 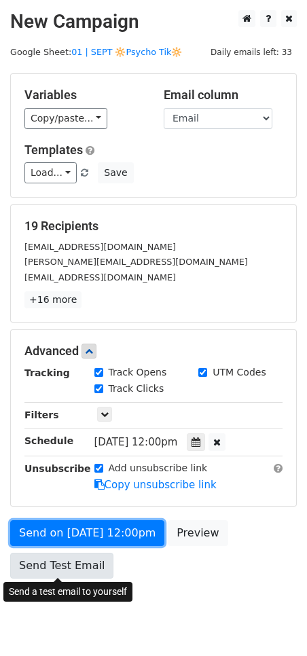 What do you see at coordinates (49, 441) in the screenshot?
I see `strong: Schedule` at bounding box center [49, 441].